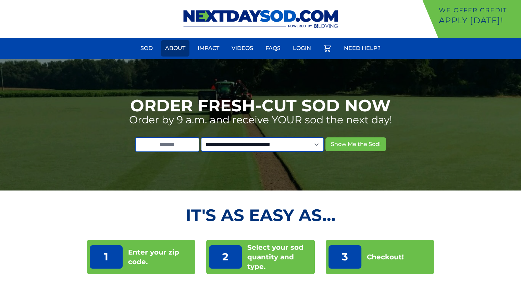  Describe the element at coordinates (478, 10) in the screenshot. I see `p: We offer Credit` at that location.